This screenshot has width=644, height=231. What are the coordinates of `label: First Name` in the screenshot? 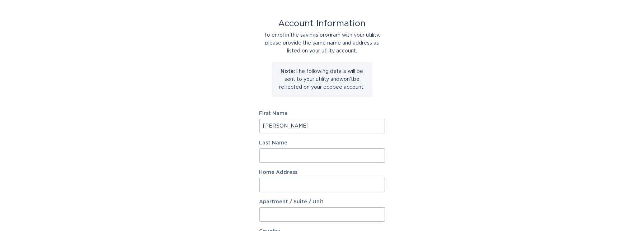 It's located at (322, 114).